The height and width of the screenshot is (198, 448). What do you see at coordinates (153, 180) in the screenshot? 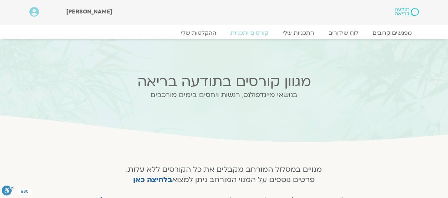
I see `a: בלחיצה כאן` at bounding box center [153, 180].